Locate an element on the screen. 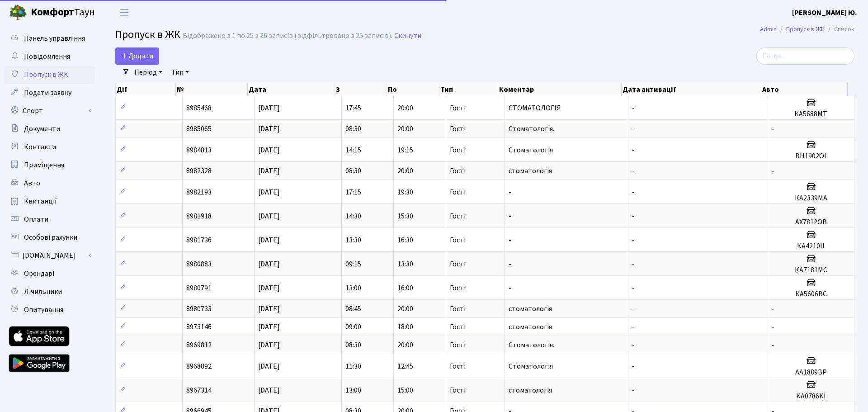 The width and height of the screenshot is (868, 412). span: Стоматологія is located at coordinates (531, 150).